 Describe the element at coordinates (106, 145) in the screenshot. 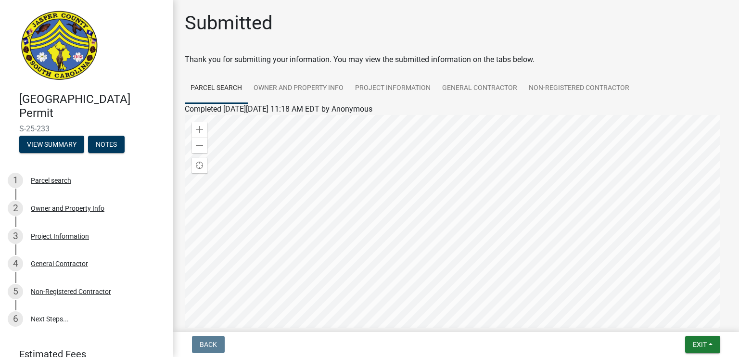

I see `wm-modal-confirm: Notes` at that location.